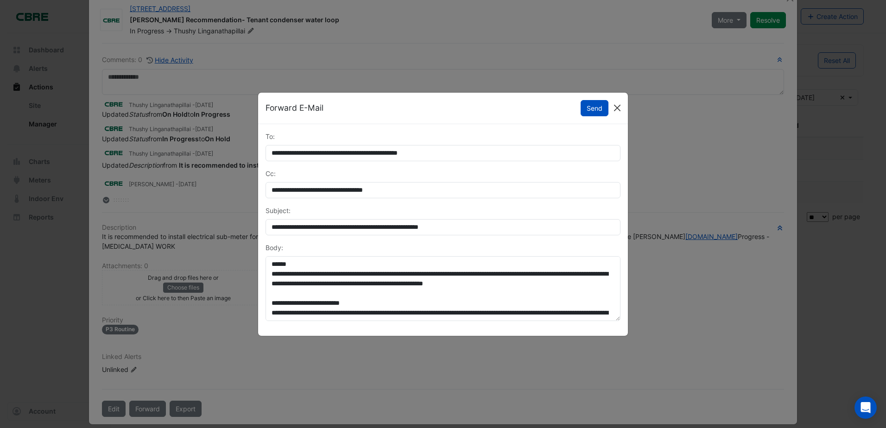 The height and width of the screenshot is (428, 886). Describe the element at coordinates (294, 108) in the screenshot. I see `h5: Forward E-Mail` at that location.